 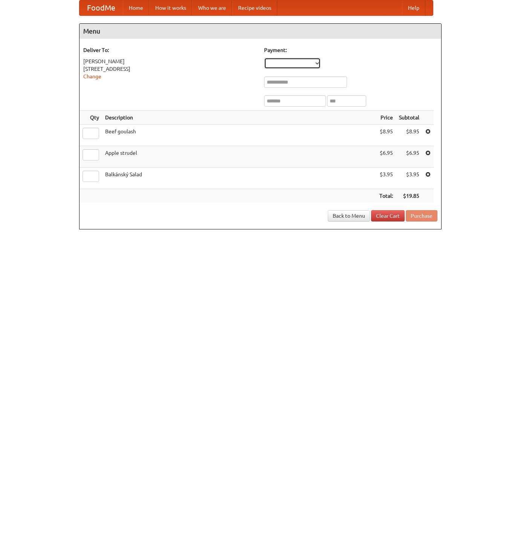 I want to click on a: Recipe videos, so click(x=255, y=8).